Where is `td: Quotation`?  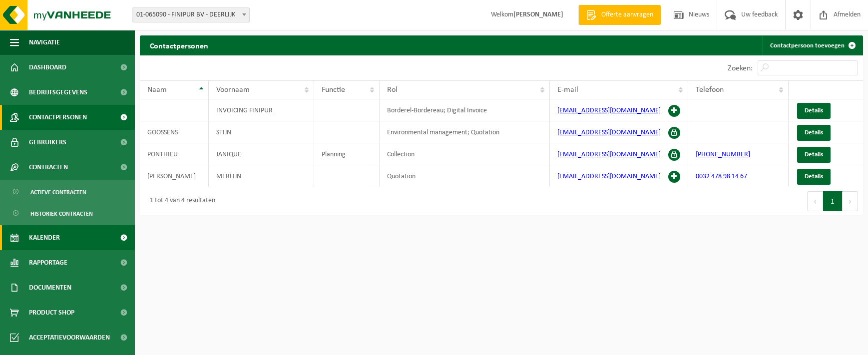 td: Quotation is located at coordinates (465, 176).